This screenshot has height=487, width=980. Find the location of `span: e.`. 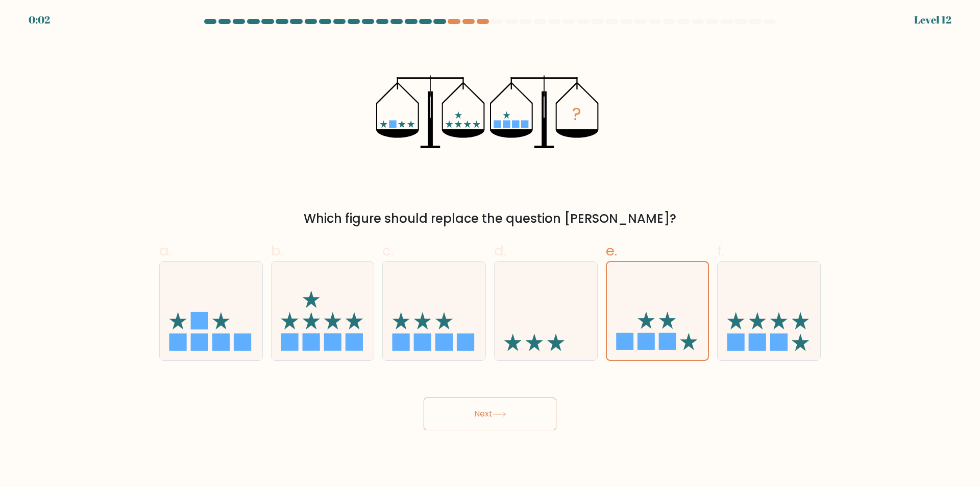

span: e. is located at coordinates (612, 250).